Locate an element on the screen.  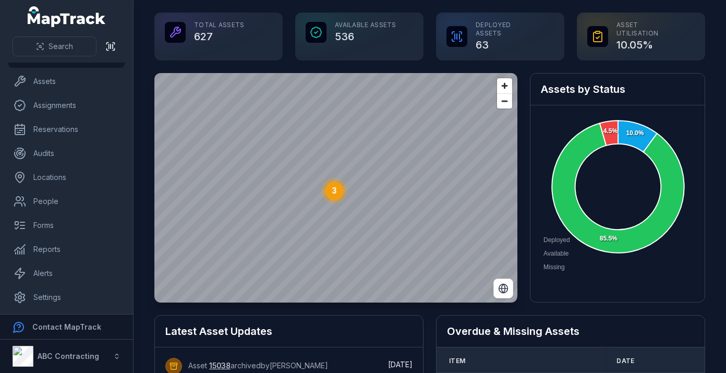
a: 15038 is located at coordinates (220, 366).